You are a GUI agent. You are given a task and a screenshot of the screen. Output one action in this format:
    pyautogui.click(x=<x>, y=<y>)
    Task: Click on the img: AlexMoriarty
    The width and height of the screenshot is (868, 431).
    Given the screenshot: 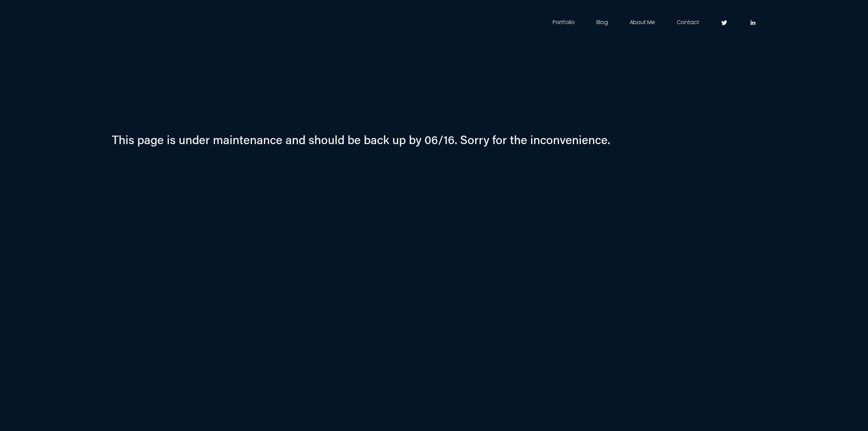 What is the action you would take?
    pyautogui.click(x=156, y=23)
    